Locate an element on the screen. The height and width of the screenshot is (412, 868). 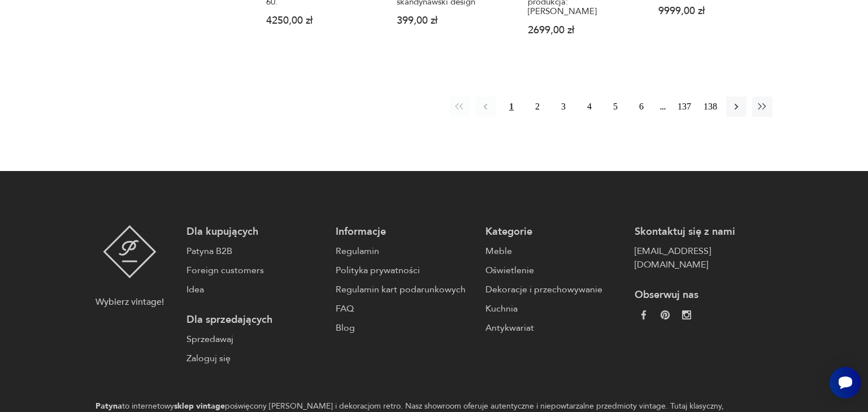
strong: Patyna is located at coordinates (109, 406).